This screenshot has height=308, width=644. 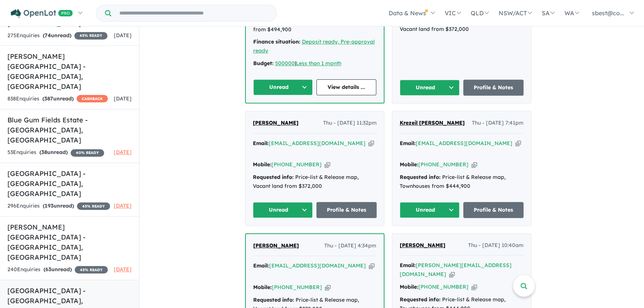 What do you see at coordinates (319, 63) in the screenshot?
I see `u: Less than 1 month` at bounding box center [319, 63].